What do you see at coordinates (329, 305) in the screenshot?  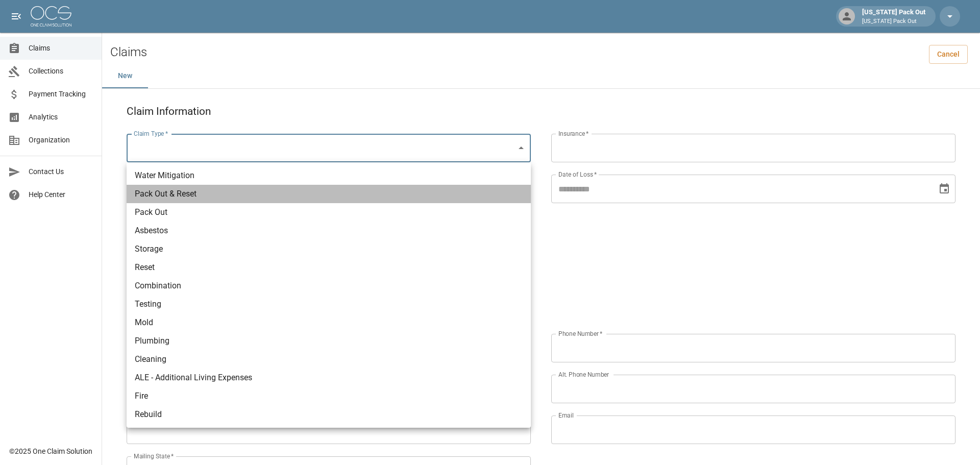 I see `li: Testing` at bounding box center [329, 305].